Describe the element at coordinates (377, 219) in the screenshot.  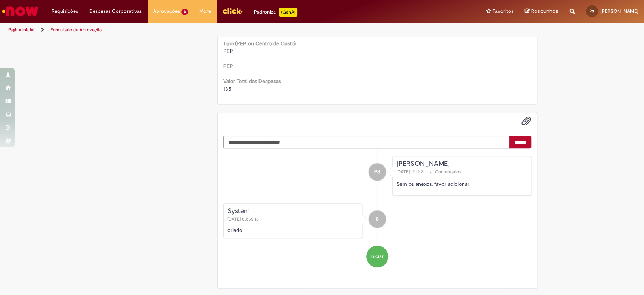
I see `span: S` at that location.